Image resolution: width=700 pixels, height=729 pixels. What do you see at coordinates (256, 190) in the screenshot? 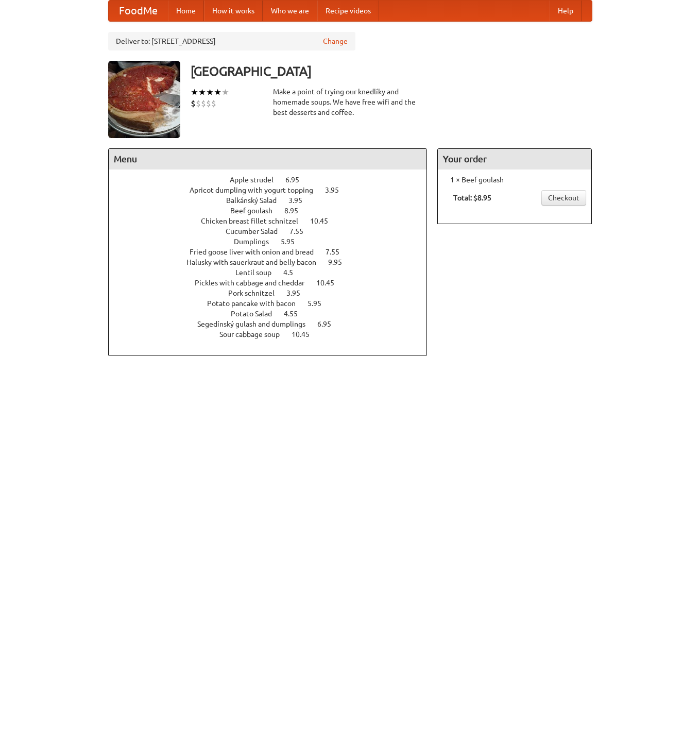
I see `span: Apricot dumpling with yogurt topping` at bounding box center [256, 190].